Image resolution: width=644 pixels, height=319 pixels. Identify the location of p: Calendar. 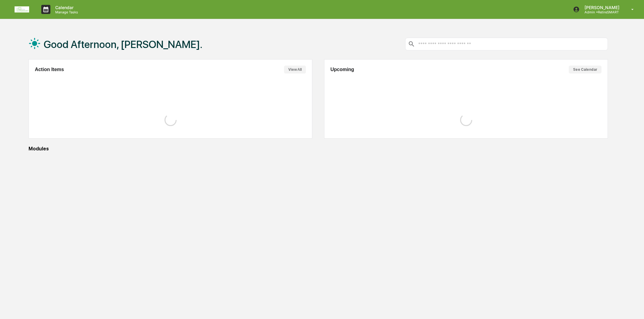
(66, 7).